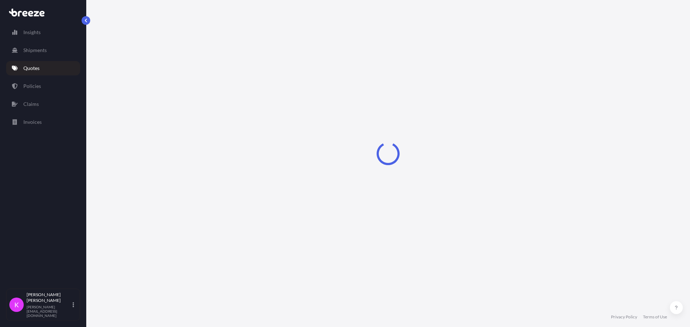 The width and height of the screenshot is (690, 327). What do you see at coordinates (43, 32) in the screenshot?
I see `a: Insights` at bounding box center [43, 32].